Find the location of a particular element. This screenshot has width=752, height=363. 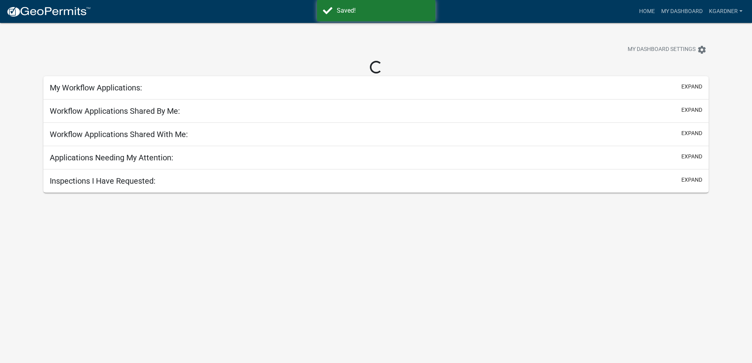

a: My Dashboard is located at coordinates (682, 11).